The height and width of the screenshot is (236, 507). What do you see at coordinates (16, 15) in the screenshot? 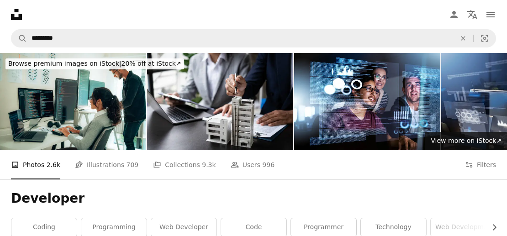
I see `a: Home — Unsplash` at bounding box center [16, 15].